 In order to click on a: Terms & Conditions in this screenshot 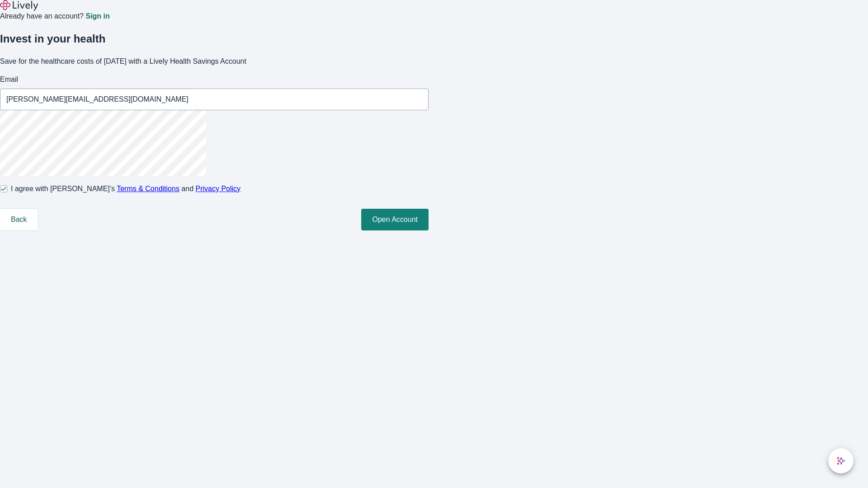, I will do `click(147, 188)`.